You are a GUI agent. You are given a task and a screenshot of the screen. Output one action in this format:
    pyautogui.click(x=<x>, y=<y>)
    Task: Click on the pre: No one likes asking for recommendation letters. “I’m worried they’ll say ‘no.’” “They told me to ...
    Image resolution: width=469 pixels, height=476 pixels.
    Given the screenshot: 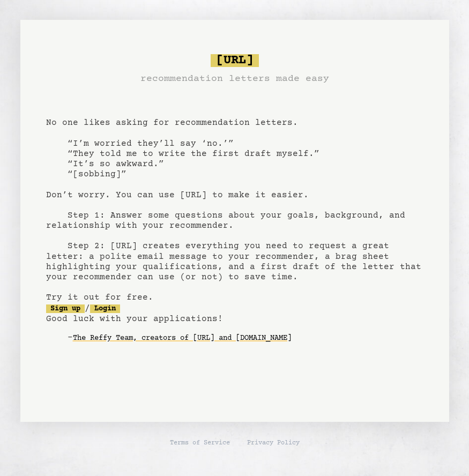 What is the action you would take?
    pyautogui.click(x=234, y=207)
    